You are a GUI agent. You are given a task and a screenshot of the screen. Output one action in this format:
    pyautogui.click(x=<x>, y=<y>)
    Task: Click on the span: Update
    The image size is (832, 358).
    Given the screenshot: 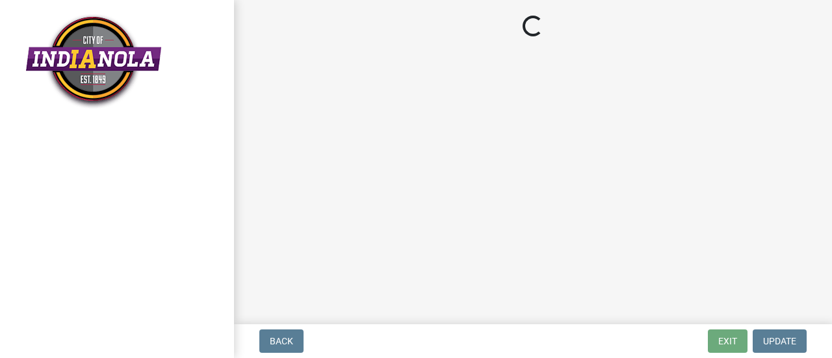 What is the action you would take?
    pyautogui.click(x=779, y=341)
    